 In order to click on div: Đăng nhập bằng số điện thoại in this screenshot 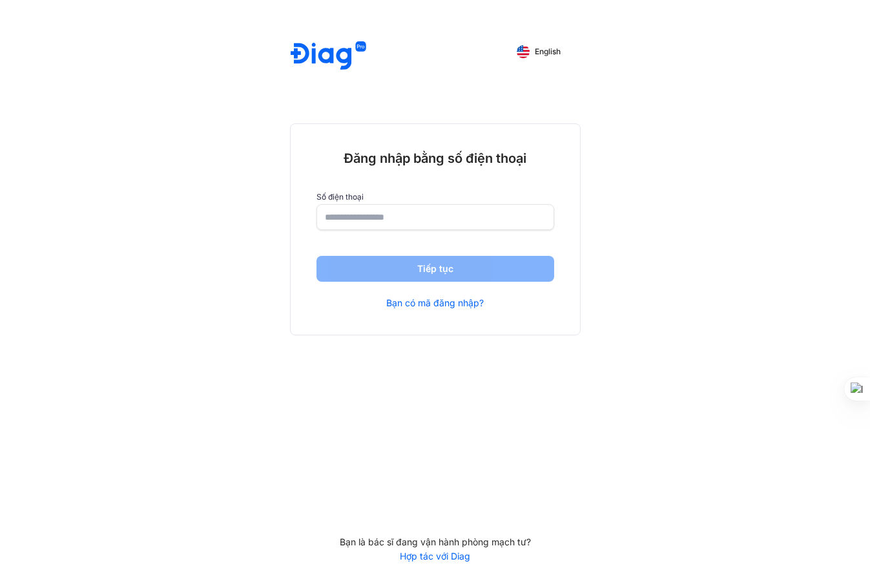, I will do `click(435, 158)`.